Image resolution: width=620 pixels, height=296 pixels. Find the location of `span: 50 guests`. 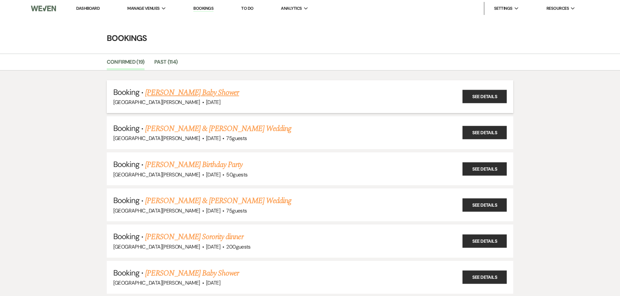

span: 50 guests is located at coordinates (237, 175).